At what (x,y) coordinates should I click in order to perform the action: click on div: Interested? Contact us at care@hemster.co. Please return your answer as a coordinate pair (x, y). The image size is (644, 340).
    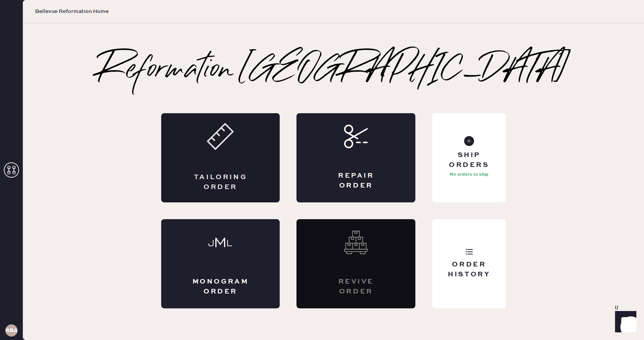
    Looking at the image, I should click on (356, 264).